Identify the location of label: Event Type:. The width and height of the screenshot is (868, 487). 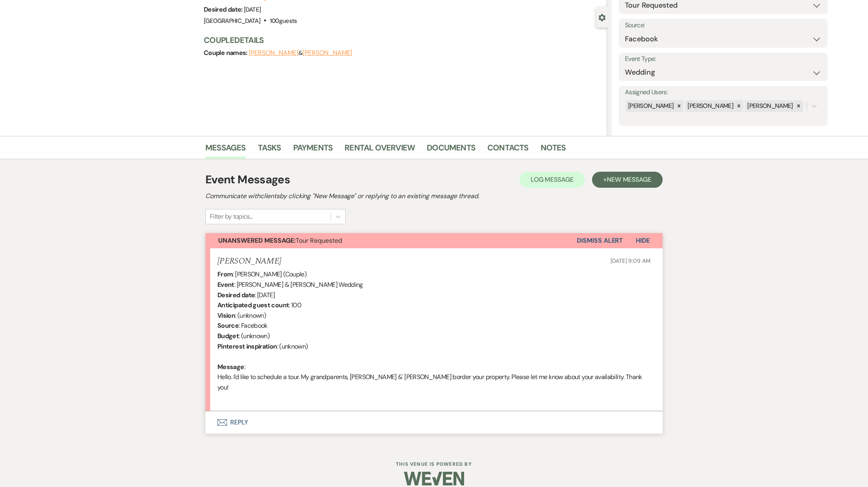
(723, 59).